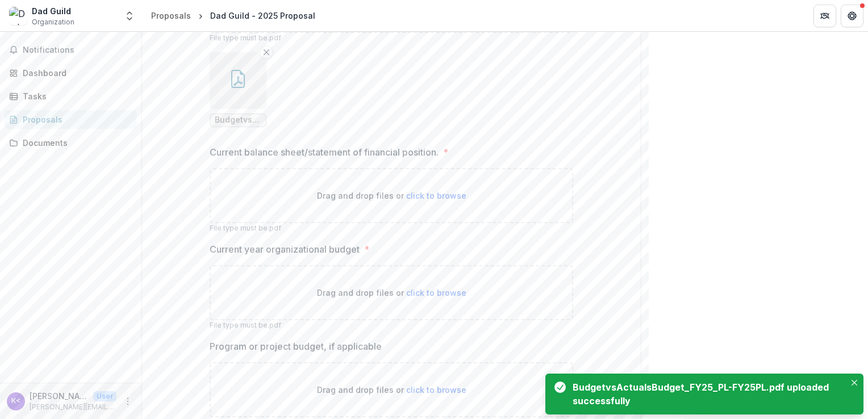  Describe the element at coordinates (266, 52) in the screenshot. I see `button: Remove File` at that location.